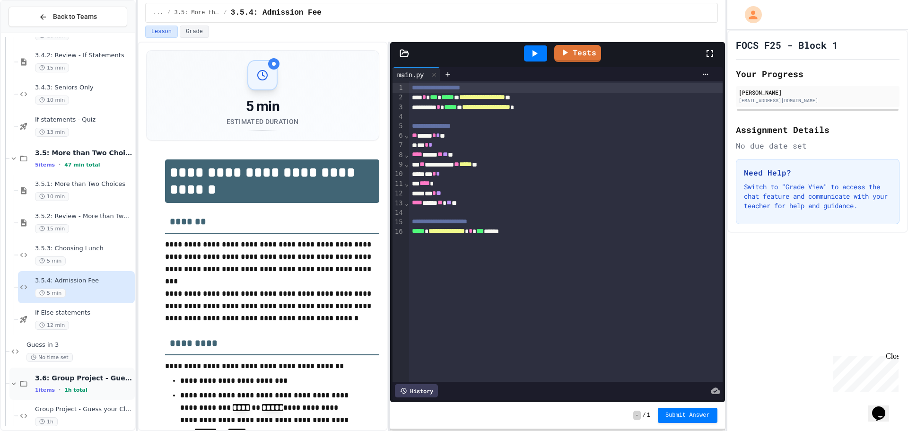 The image size is (908, 431). I want to click on span: 1h total, so click(76, 390).